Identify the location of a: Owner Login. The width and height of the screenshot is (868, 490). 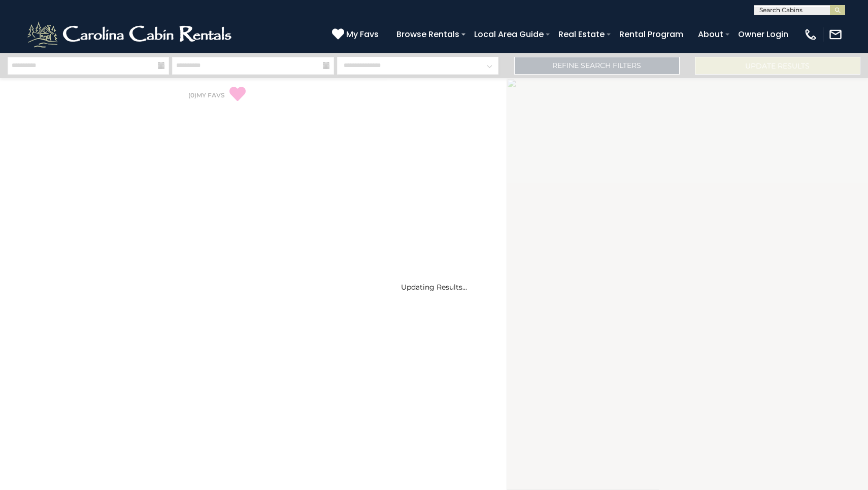
(763, 34).